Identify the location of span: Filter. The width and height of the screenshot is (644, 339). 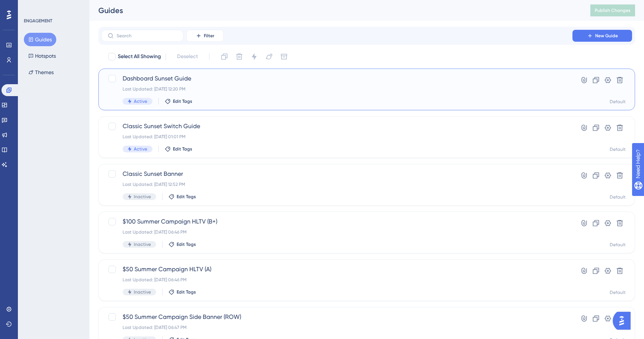
(209, 36).